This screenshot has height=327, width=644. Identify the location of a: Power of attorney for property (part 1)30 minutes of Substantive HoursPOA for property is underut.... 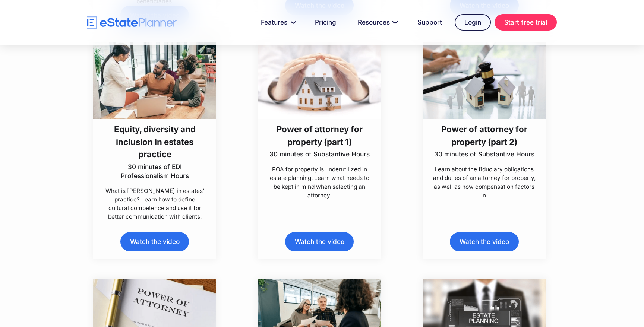
(319, 121).